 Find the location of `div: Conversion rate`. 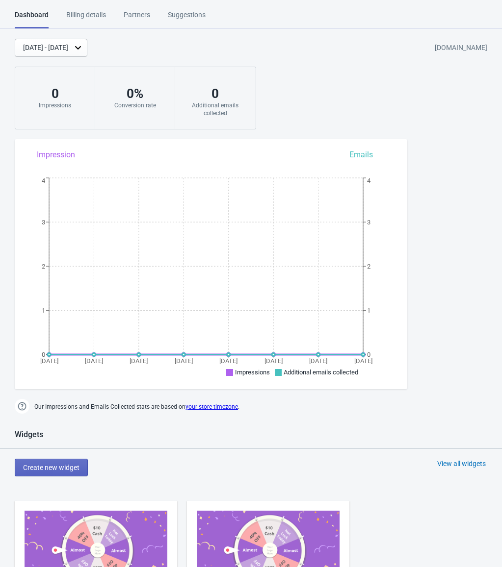

div: Conversion rate is located at coordinates (135, 105).